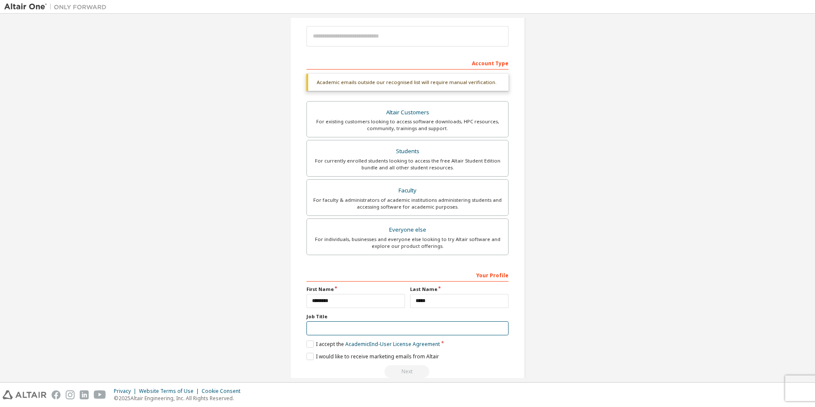  Describe the element at coordinates (126, 391) in the screenshot. I see `div: Privacy` at that location.